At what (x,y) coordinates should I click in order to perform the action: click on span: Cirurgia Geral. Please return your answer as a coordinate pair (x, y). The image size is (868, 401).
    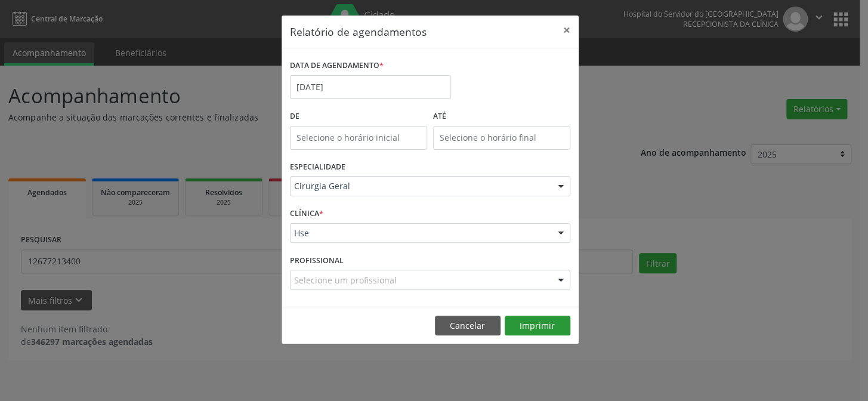
    Looking at the image, I should click on (420, 186).